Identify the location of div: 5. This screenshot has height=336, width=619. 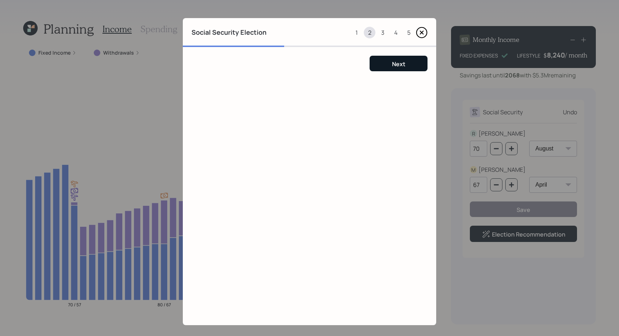
(409, 33).